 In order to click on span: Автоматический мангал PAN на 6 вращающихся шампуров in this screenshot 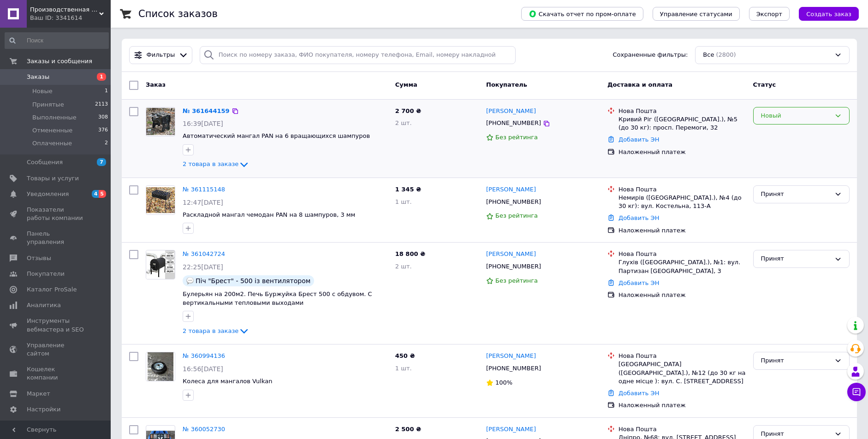, I will do `click(276, 135)`.